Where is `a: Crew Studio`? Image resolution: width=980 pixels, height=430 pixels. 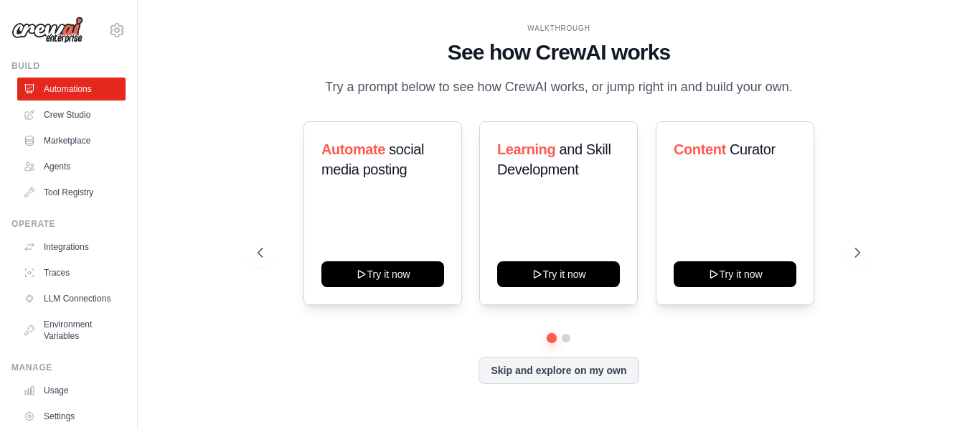 a: Crew Studio is located at coordinates (71, 115).